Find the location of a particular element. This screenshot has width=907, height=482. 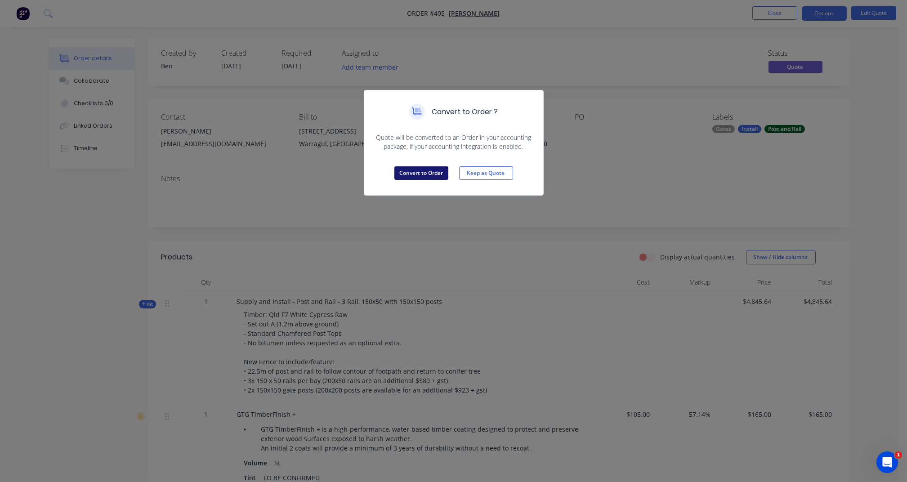

span: Quote will be converted to an Order in your accounting package, if your accounting integration is... is located at coordinates (454, 142).